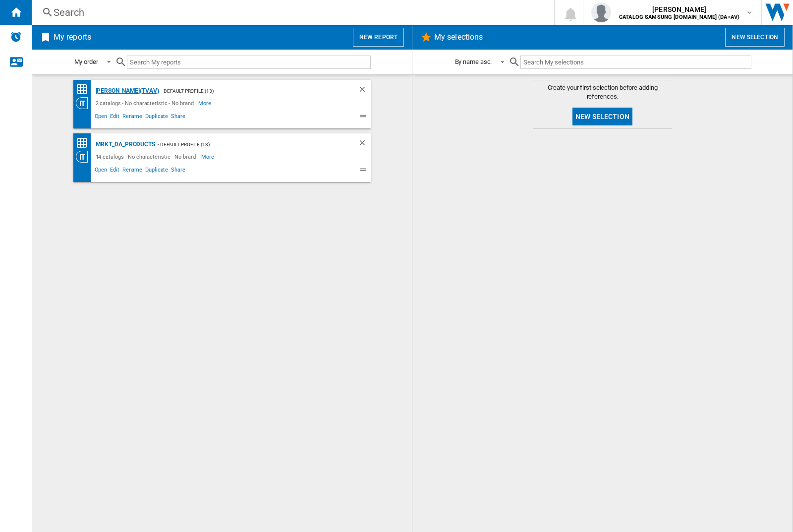 The width and height of the screenshot is (793, 532). I want to click on div: MRKT_DA_PRODUCTS, so click(124, 144).